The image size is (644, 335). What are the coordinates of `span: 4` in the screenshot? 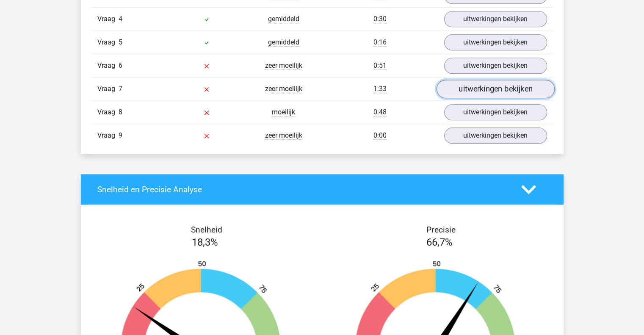 It's located at (120, 19).